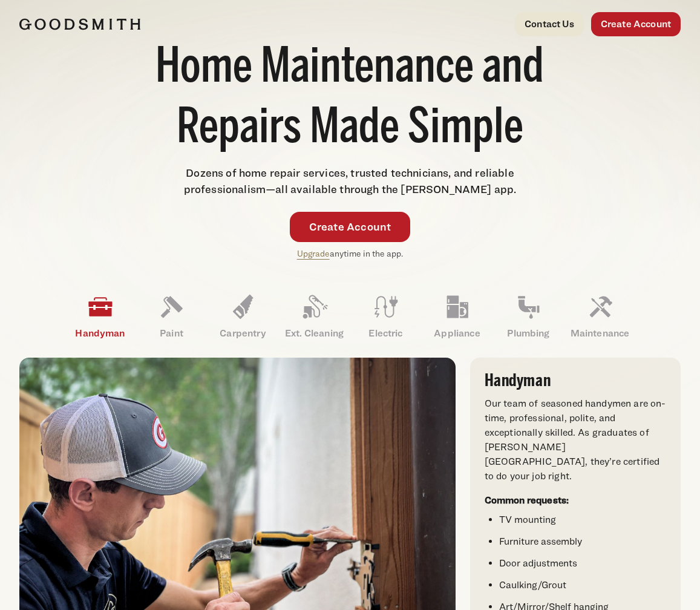  I want to click on a: Contact Us, so click(550, 24).